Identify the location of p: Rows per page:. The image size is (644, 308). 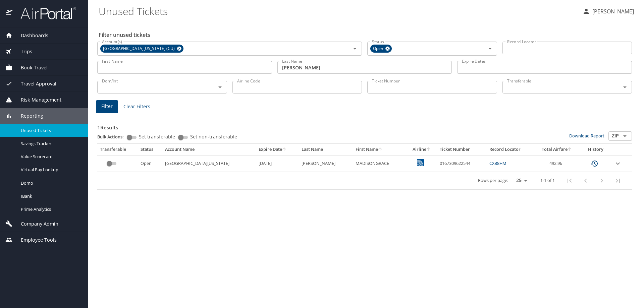
(493, 181).